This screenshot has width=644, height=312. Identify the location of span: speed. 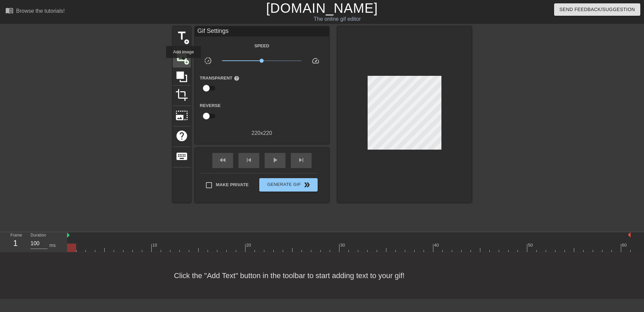
(316, 61).